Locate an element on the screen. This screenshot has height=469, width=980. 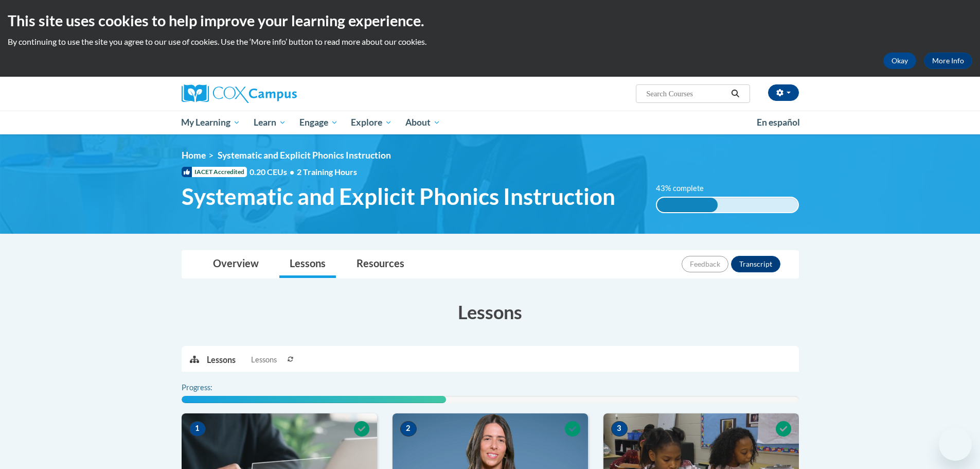
span: 3 is located at coordinates (619, 429).